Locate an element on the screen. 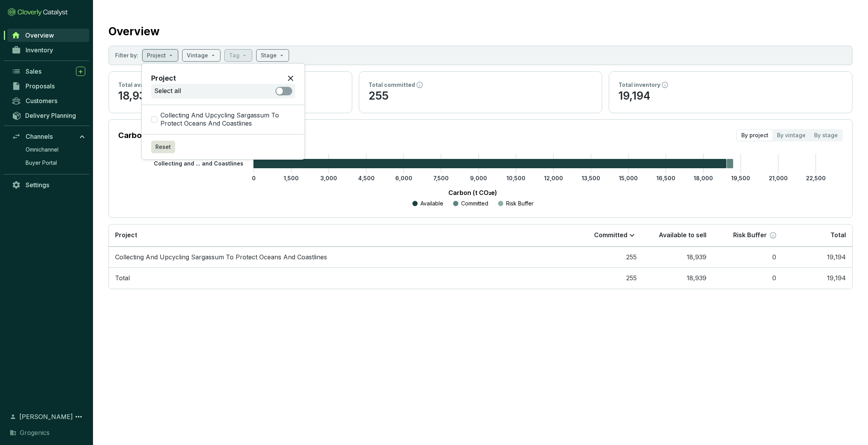 The image size is (868, 445). tspan: 1,500 is located at coordinates (291, 178).